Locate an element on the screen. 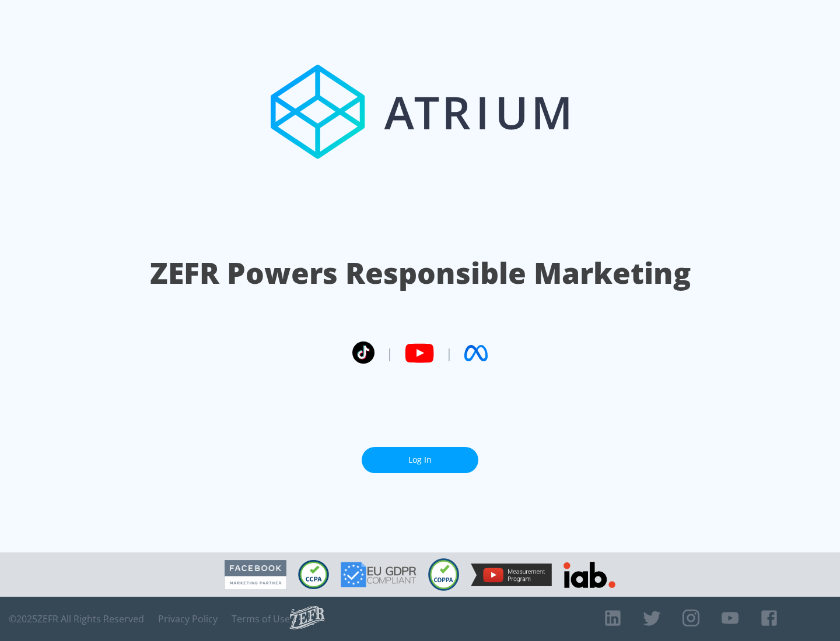  img: IAB is located at coordinates (589, 575).